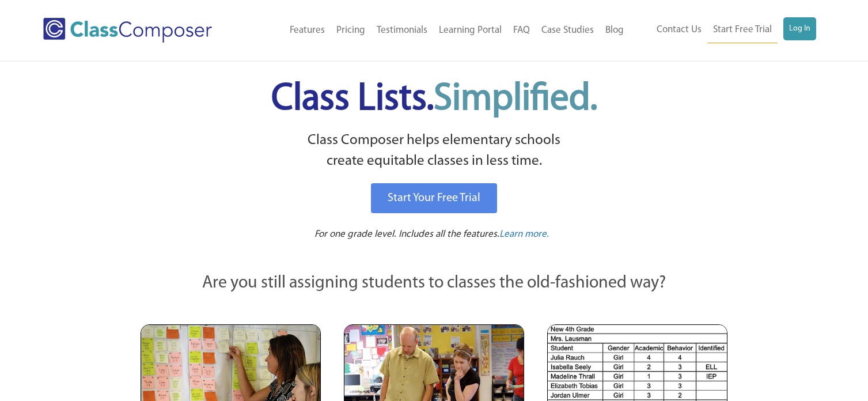 The image size is (868, 401). Describe the element at coordinates (406, 234) in the screenshot. I see `span: For one grade level. Includes all the features.` at that location.